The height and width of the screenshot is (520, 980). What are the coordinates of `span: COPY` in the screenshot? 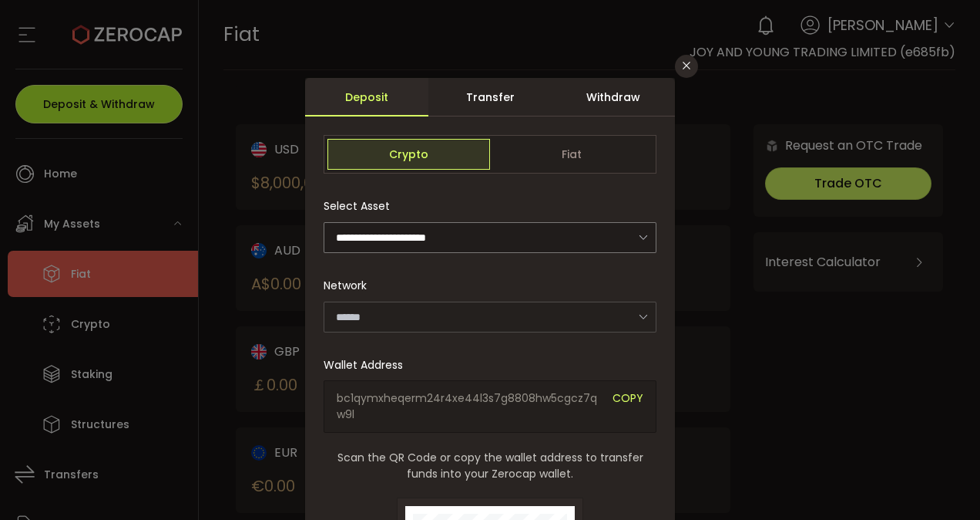 It's located at (629, 406).